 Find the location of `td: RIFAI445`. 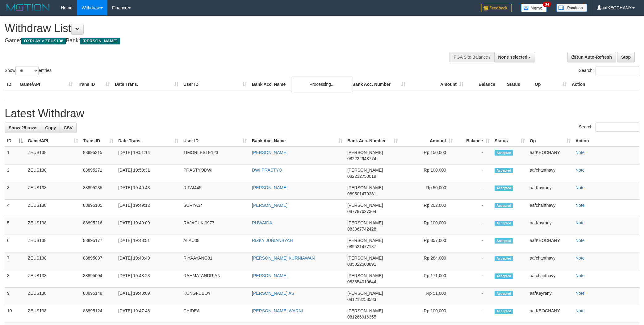

td: RIFAI445 is located at coordinates (215, 191).